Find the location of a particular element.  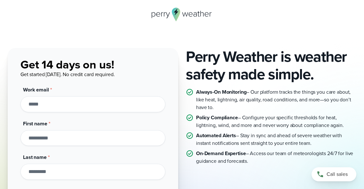

p: – Access our team of meteorologists 24/7 for live guidance and forecasts. is located at coordinates (276, 158).